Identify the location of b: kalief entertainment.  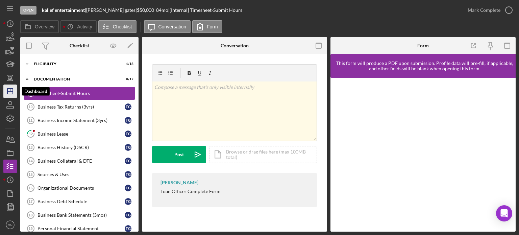
(63, 10).